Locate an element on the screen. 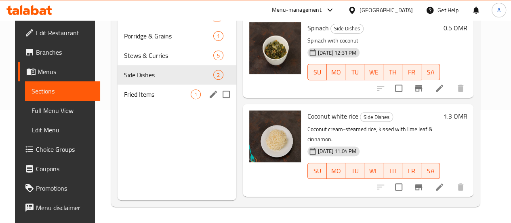 The height and width of the screenshot is (223, 511). a: Menu disclaimer is located at coordinates (59, 207).